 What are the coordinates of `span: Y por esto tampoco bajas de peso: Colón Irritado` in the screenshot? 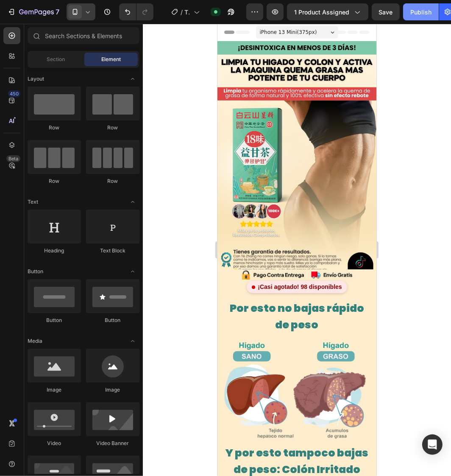 It's located at (80, 438).